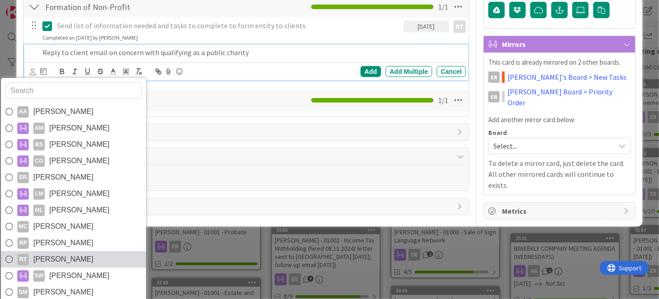 The height and width of the screenshot is (299, 659). I want to click on div: LM, so click(39, 194).